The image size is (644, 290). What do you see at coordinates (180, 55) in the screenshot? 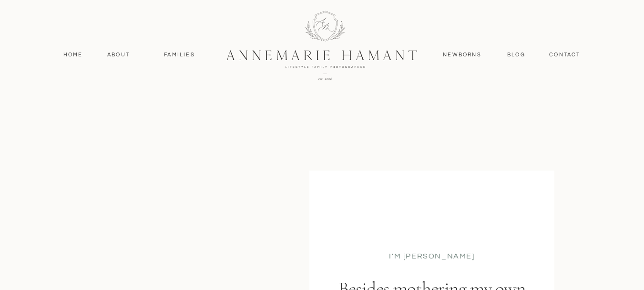
I see `nav: Families` at bounding box center [180, 55].